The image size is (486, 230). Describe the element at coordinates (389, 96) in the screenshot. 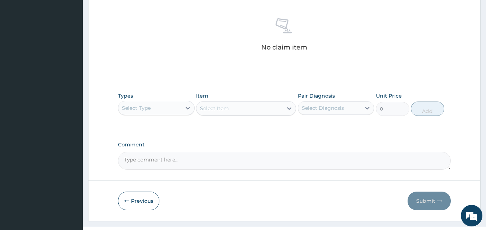

I see `label: Unit Price` at that location.